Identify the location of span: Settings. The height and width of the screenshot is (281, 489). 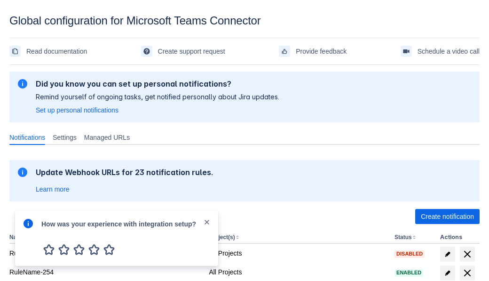
(64, 137).